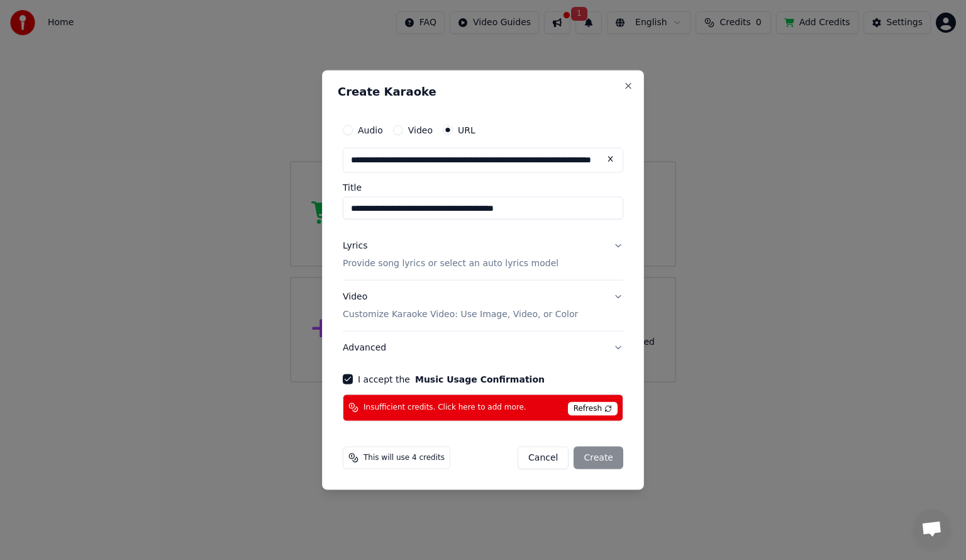 Image resolution: width=966 pixels, height=560 pixels. I want to click on button: Advanced, so click(483, 347).